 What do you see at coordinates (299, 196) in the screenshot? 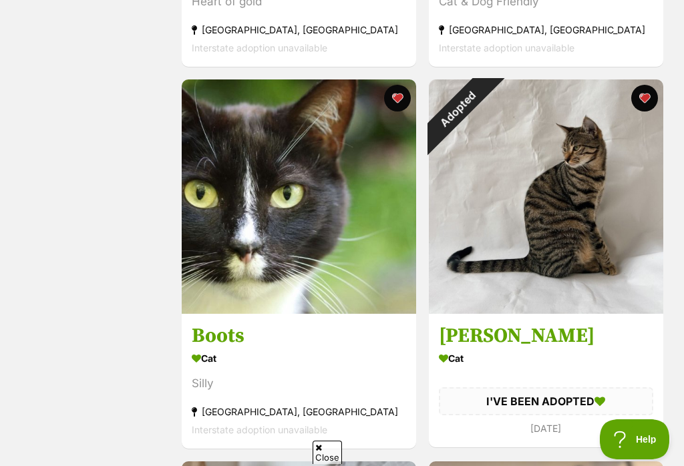
I see `img: Boots` at bounding box center [299, 196].